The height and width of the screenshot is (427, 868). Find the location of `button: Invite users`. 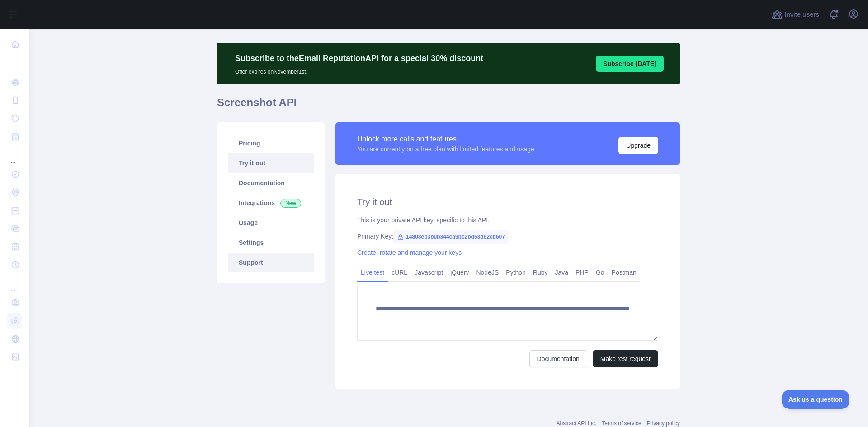

button: Invite users is located at coordinates (796, 15).